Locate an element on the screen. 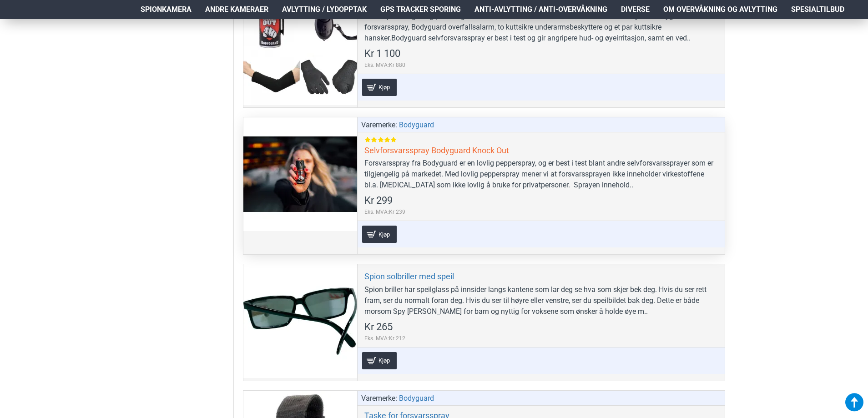  span: Kr 299 is located at coordinates (378, 201).